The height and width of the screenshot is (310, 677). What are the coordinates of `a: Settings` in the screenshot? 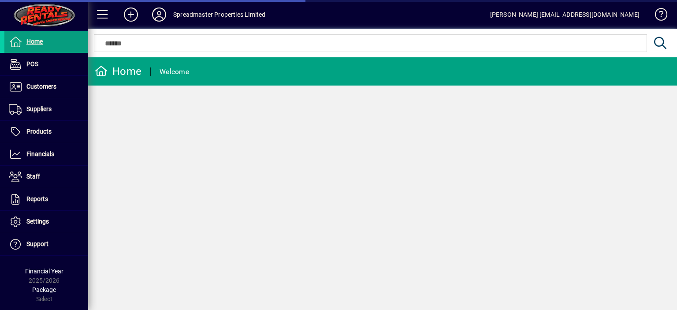 It's located at (46, 222).